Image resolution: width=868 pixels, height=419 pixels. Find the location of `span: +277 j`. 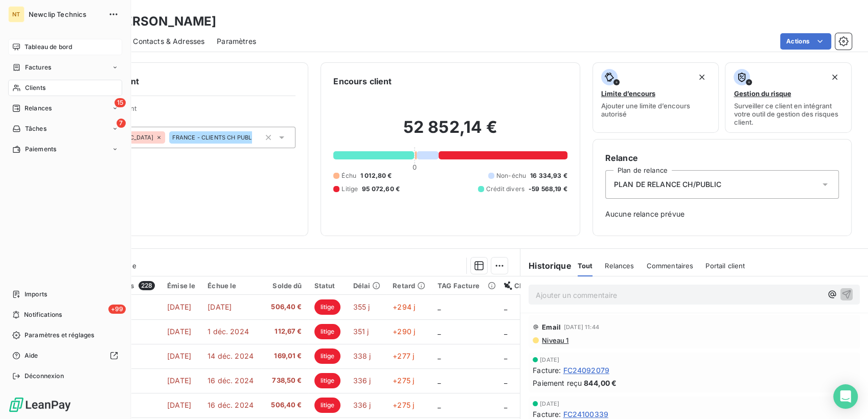

span: +277 j is located at coordinates (403, 355).